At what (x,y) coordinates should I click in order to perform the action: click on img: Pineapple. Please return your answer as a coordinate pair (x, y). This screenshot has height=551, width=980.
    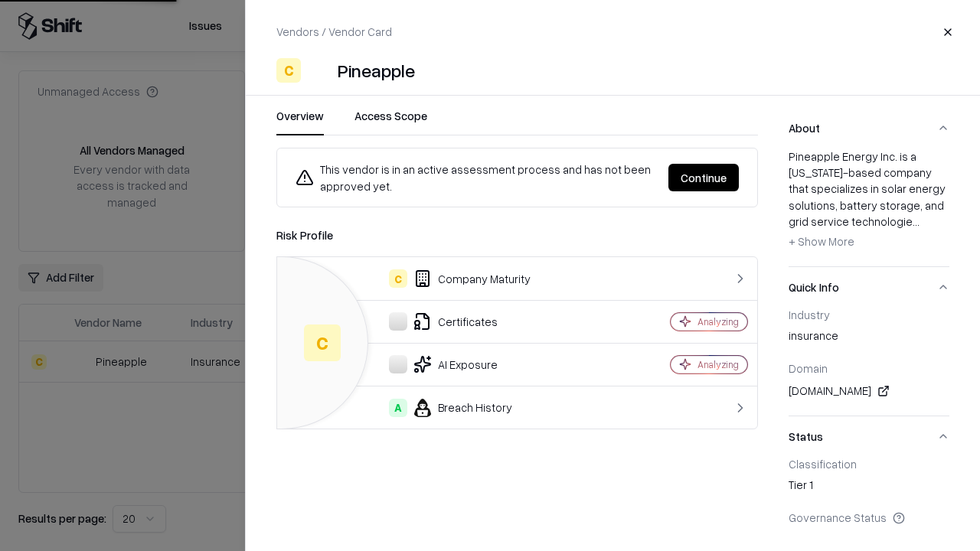
    Looking at the image, I should click on (320, 70).